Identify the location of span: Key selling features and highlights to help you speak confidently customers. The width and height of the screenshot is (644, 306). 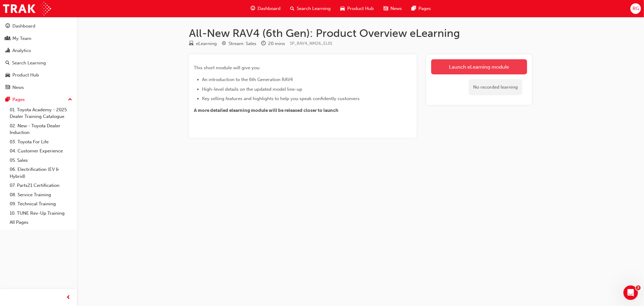
(281, 99).